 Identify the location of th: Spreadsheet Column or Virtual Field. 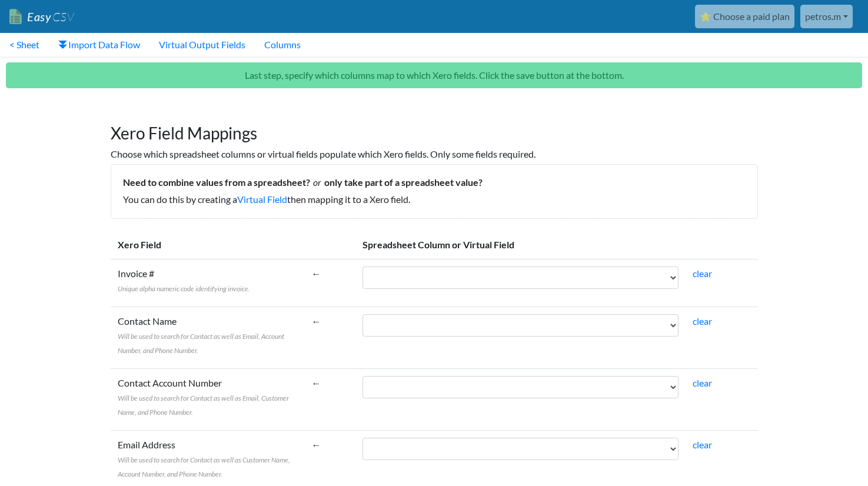
(557, 245).